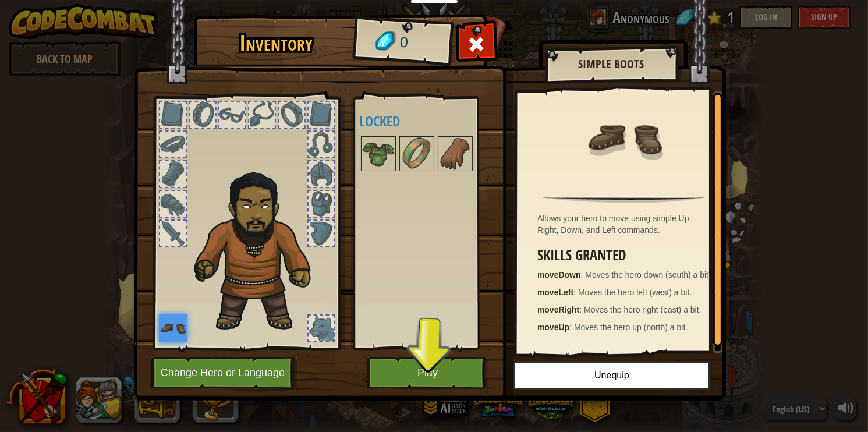 Image resolution: width=868 pixels, height=432 pixels. What do you see at coordinates (432, 121) in the screenshot?
I see `h4: Locked` at bounding box center [432, 121].